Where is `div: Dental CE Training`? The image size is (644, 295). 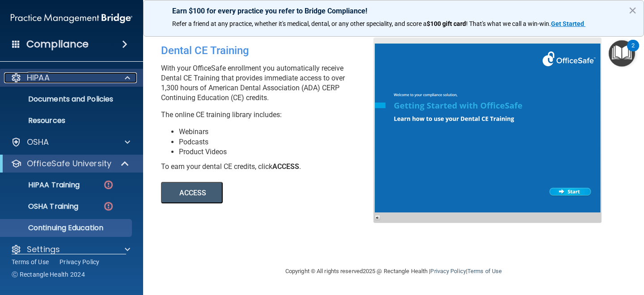
div: Dental CE Training is located at coordinates (271, 51).